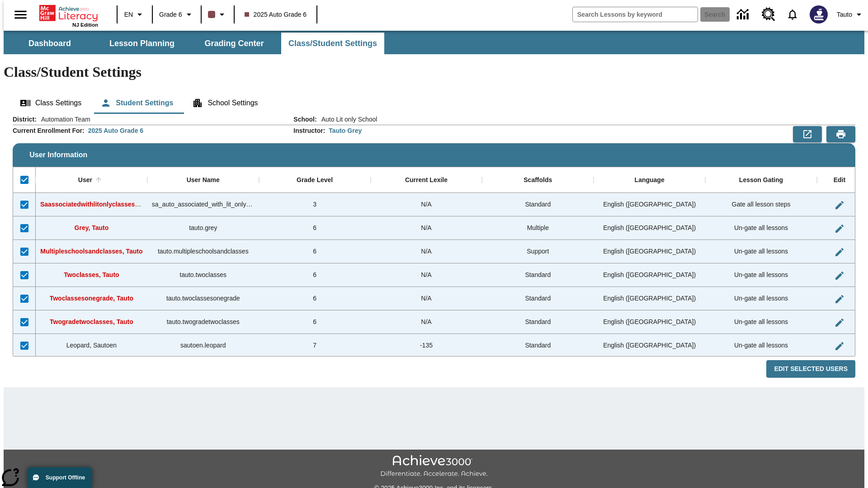 This screenshot has height=488, width=868. Describe the element at coordinates (332, 44) in the screenshot. I see `span: Class/Student Settings` at that location.